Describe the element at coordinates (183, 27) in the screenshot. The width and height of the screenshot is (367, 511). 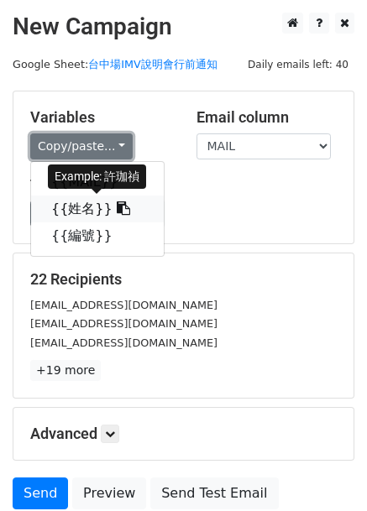
I see `h2: New Campaign` at that location.